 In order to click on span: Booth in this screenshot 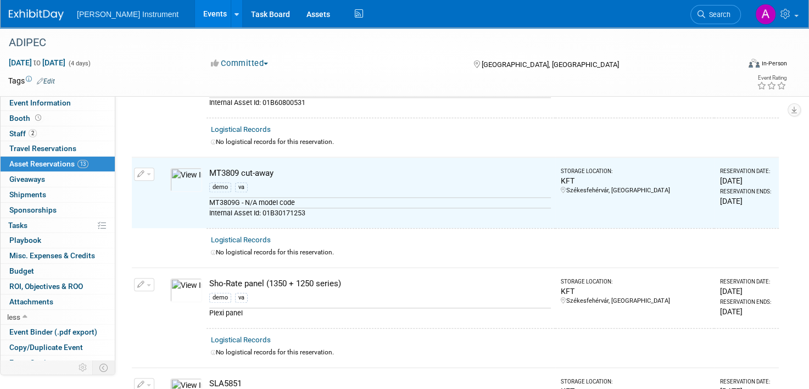, I will do `click(26, 118)`.